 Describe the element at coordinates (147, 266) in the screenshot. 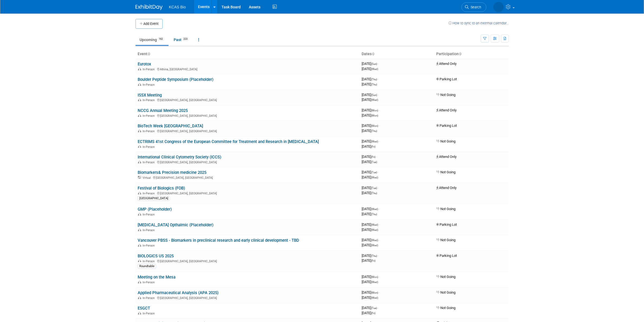

I see `div: Roundtable` at that location.